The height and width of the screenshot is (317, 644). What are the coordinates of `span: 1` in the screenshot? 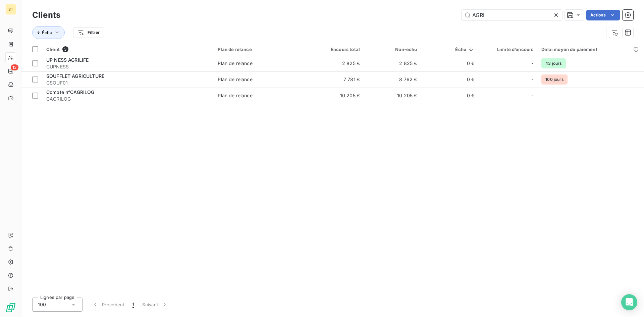 It's located at (133, 305).